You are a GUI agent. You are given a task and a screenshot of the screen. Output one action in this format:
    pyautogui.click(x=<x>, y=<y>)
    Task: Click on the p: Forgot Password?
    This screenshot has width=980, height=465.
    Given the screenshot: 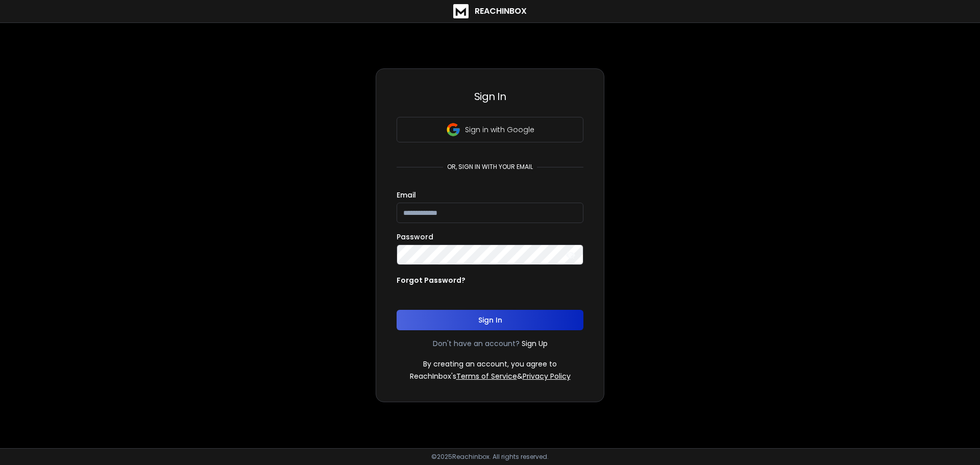 What is the action you would take?
    pyautogui.click(x=431, y=280)
    